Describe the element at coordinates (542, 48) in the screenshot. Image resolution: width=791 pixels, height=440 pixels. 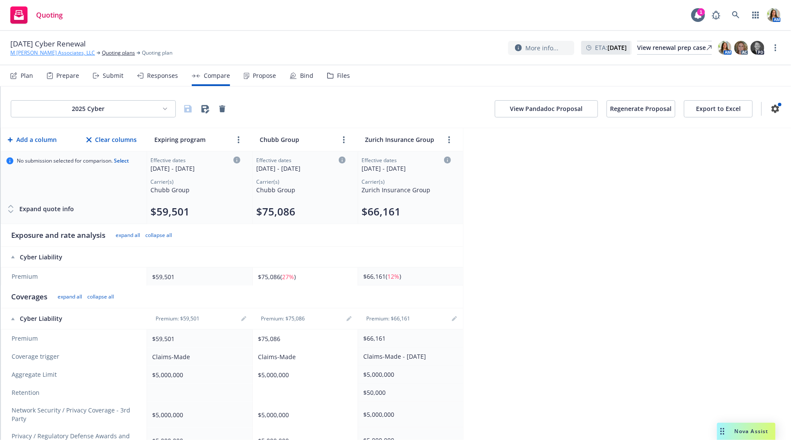
I see `span: More info...` at that location.